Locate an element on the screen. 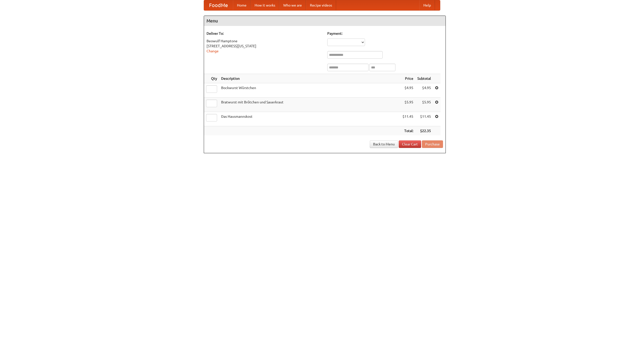 This screenshot has width=644, height=356. h5: Payment: is located at coordinates (385, 34).